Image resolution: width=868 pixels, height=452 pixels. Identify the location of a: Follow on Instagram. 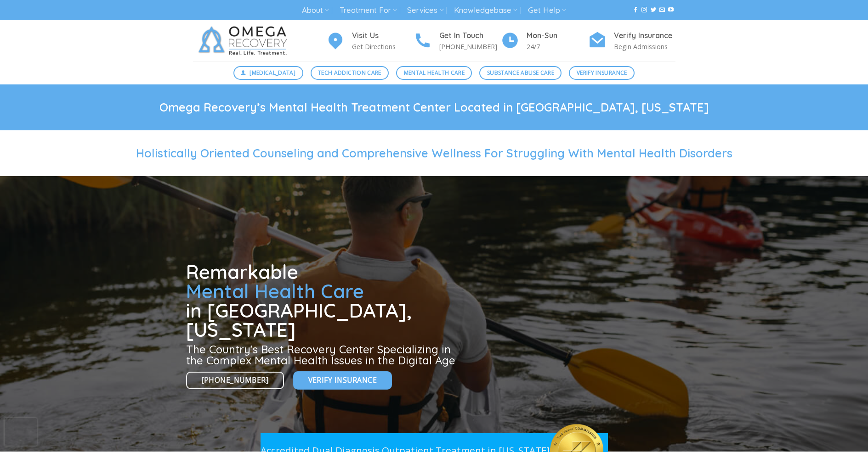
(644, 10).